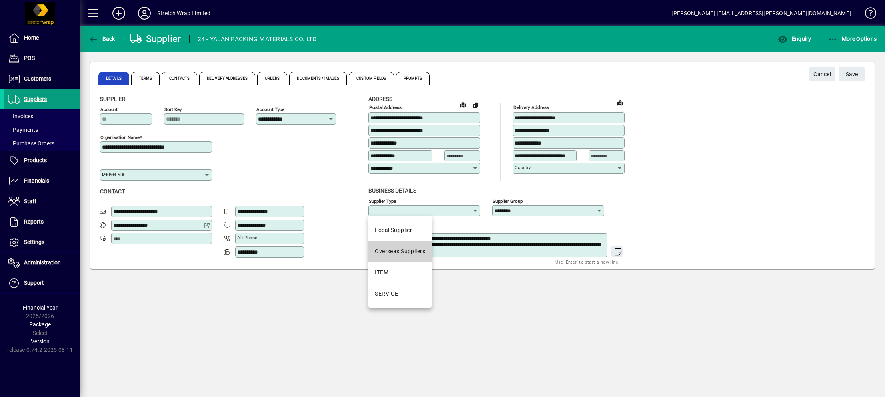  I want to click on span: Custom Fields, so click(371, 78).